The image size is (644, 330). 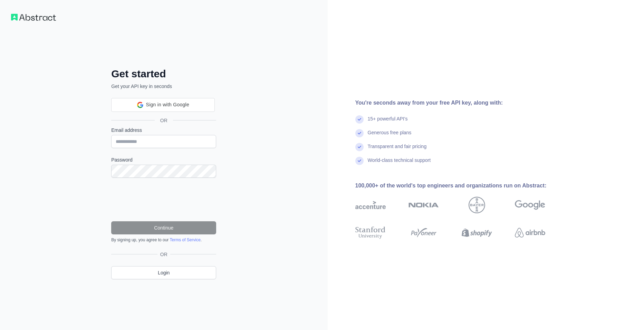 What do you see at coordinates (461, 186) in the screenshot?
I see `div: 100,000+ of the world's top engineers and organizations run on Abstract:` at bounding box center [461, 186].